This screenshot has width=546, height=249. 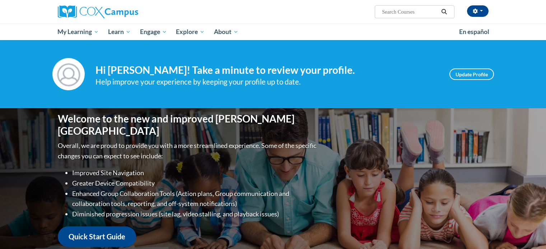 I want to click on span: My Learning, so click(x=78, y=32).